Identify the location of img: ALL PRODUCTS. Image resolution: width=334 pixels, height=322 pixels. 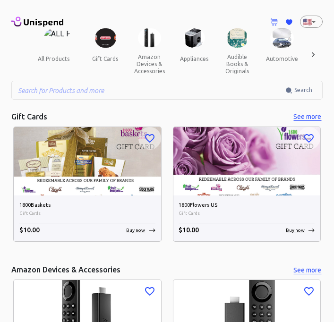
(57, 38).